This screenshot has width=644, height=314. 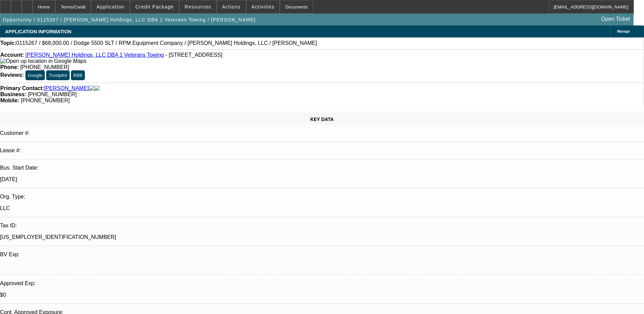 What do you see at coordinates (9, 67) in the screenshot?
I see `strong: Phone:` at bounding box center [9, 67].